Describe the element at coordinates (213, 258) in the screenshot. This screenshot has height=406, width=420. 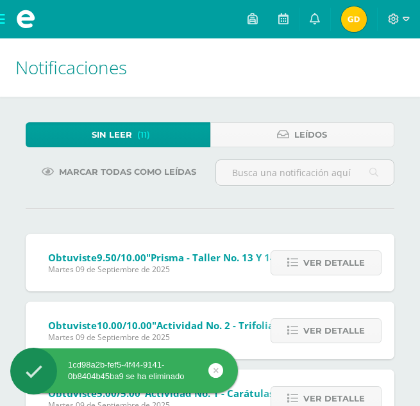
I see `span: "Prisma - Taller No. 13 y 14"` at that location.